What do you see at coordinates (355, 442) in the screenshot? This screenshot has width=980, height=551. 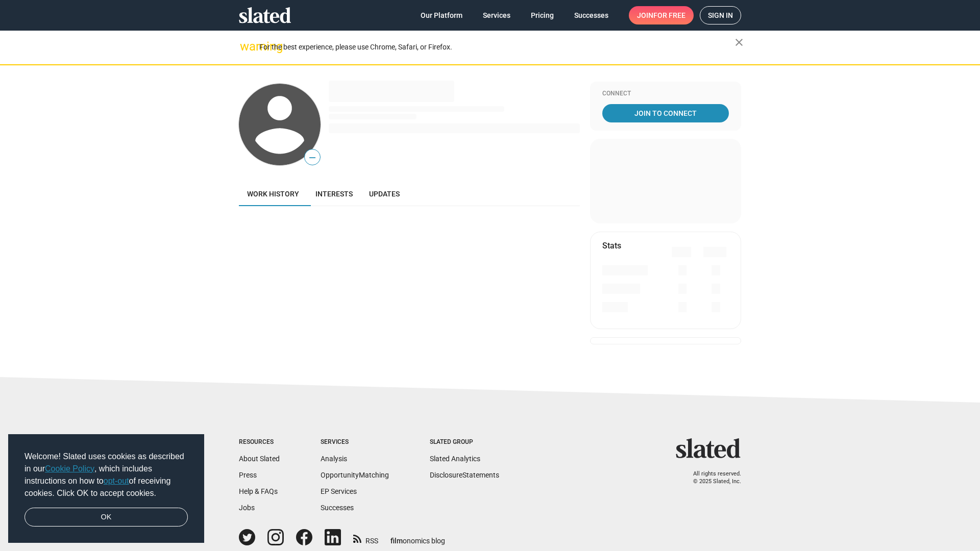 I see `div: Services` at bounding box center [355, 442].